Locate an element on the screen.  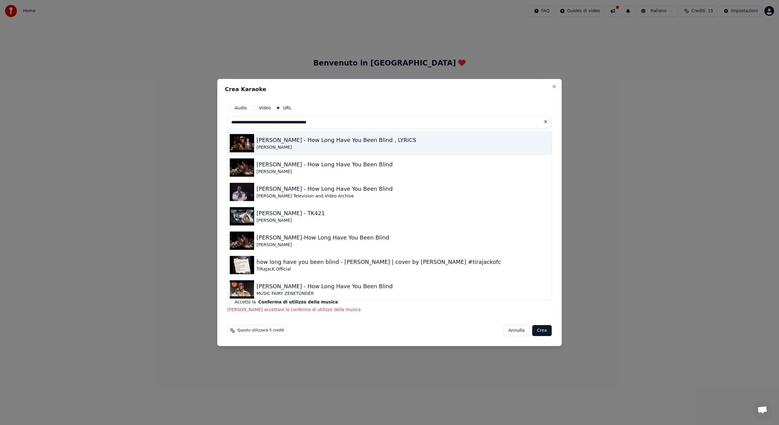
button: Crea is located at coordinates (542, 330).